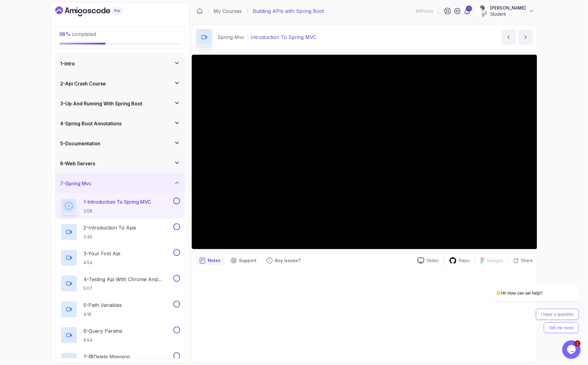 The width and height of the screenshot is (588, 365). Describe the element at coordinates (244, 260) in the screenshot. I see `button: Support button` at that location.